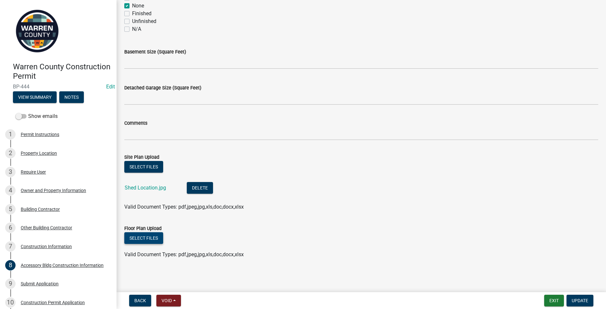 The width and height of the screenshot is (606, 309). What do you see at coordinates (163, 88) in the screenshot?
I see `label: Detached Garage Size (Square Feet)` at bounding box center [163, 88].